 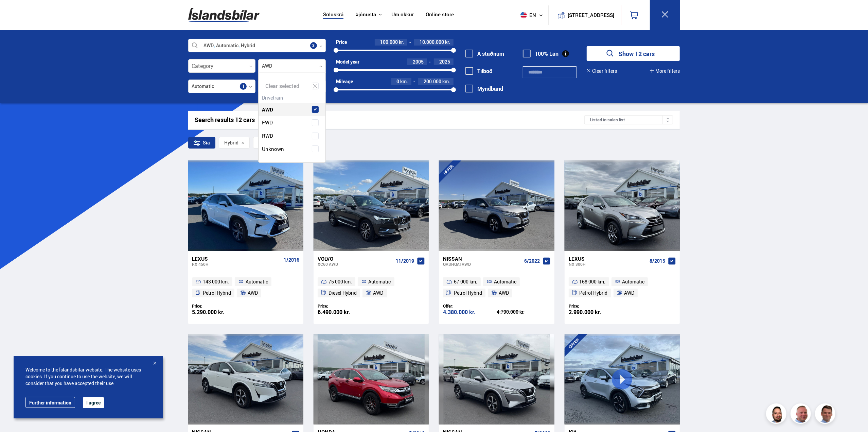 I want to click on span: RWD, so click(x=267, y=136).